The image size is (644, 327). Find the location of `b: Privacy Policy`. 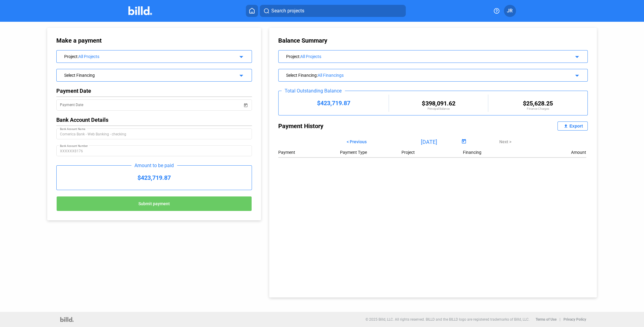

b: Privacy Policy is located at coordinates (575, 320).